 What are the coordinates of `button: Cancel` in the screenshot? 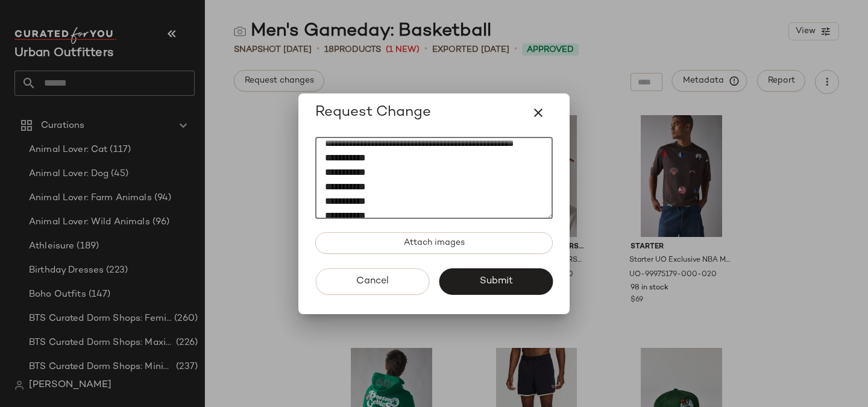 It's located at (372, 281).